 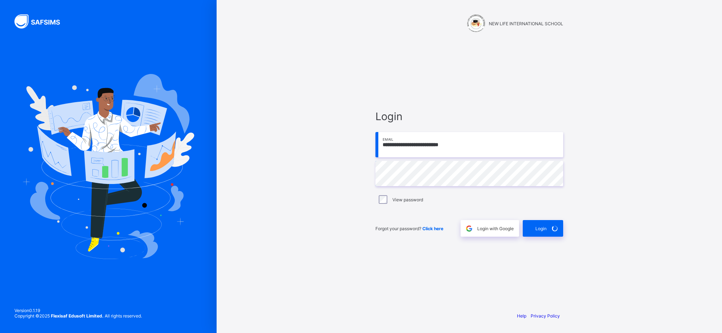 What do you see at coordinates (495, 228) in the screenshot?
I see `span: Login with Google` at bounding box center [495, 228].